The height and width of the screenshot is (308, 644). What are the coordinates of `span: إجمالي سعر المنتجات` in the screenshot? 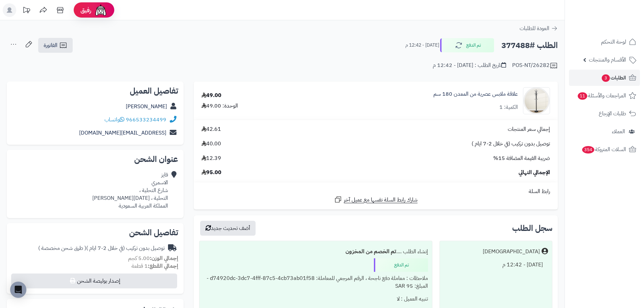 It's located at (529, 129).